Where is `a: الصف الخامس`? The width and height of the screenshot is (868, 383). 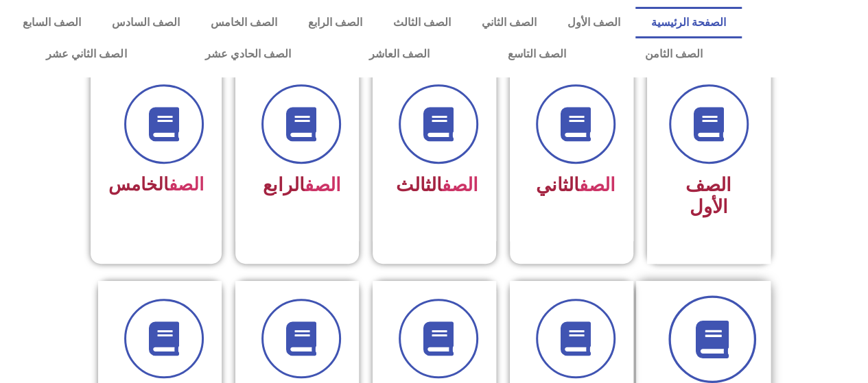
a: الصف الخامس is located at coordinates (243, 23).